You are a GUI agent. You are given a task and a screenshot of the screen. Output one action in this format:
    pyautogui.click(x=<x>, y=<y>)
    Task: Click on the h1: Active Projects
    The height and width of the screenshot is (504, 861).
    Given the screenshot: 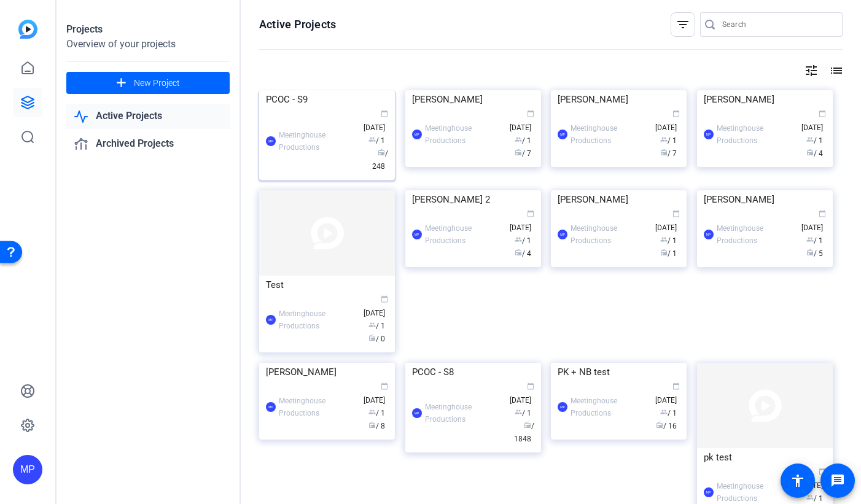 What is the action you would take?
    pyautogui.click(x=297, y=24)
    